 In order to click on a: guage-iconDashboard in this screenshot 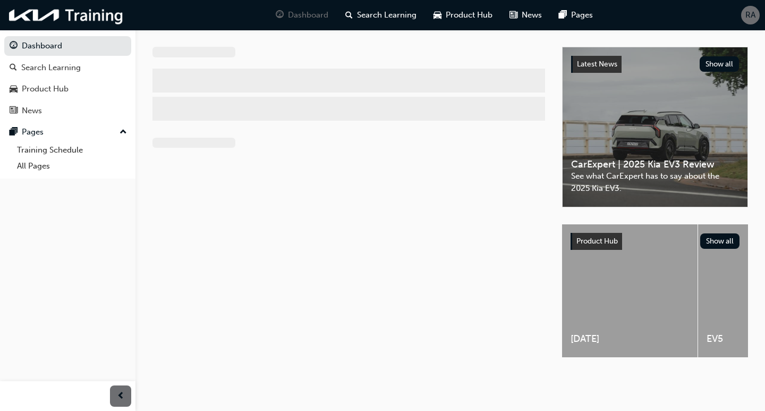, I will do `click(302, 15)`.